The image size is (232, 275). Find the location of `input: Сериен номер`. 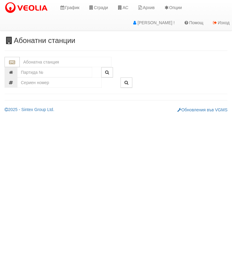

input: Сериен номер is located at coordinates (60, 83).